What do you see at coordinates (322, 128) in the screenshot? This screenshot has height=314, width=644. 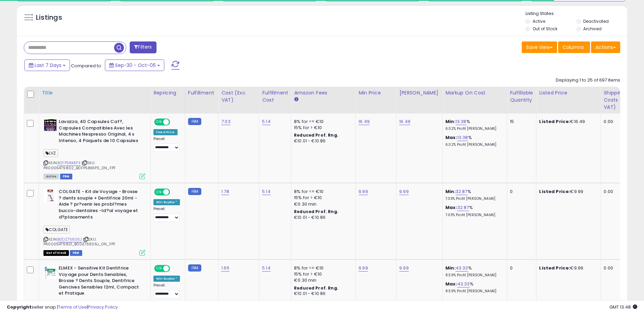 I see `div: 15% for > €10` at bounding box center [322, 128].